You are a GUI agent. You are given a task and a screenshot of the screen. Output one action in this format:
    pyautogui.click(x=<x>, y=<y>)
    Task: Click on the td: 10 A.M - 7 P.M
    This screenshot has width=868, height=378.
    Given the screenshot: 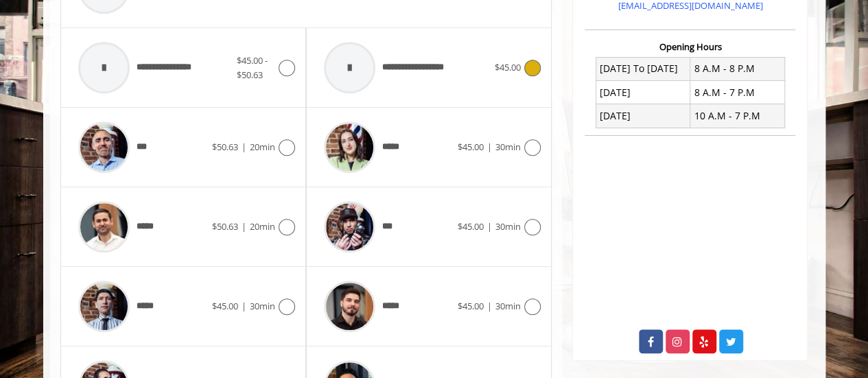 What is the action you would take?
    pyautogui.click(x=737, y=116)
    